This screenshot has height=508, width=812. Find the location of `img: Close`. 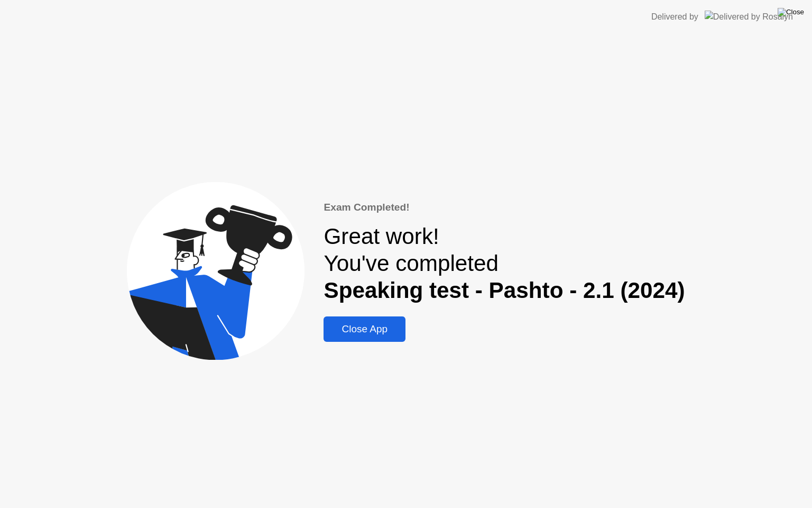

img: Close is located at coordinates (792, 12).